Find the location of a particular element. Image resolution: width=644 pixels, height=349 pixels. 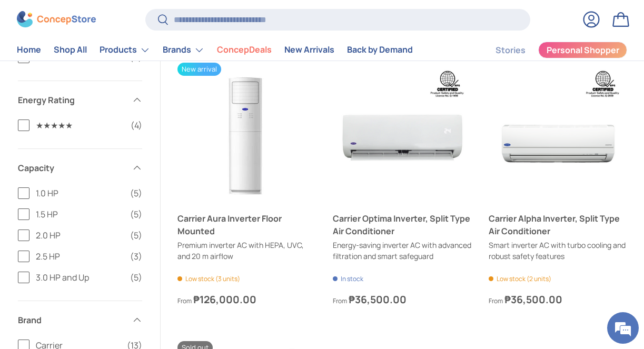

a: Back by Demand is located at coordinates (380, 50).